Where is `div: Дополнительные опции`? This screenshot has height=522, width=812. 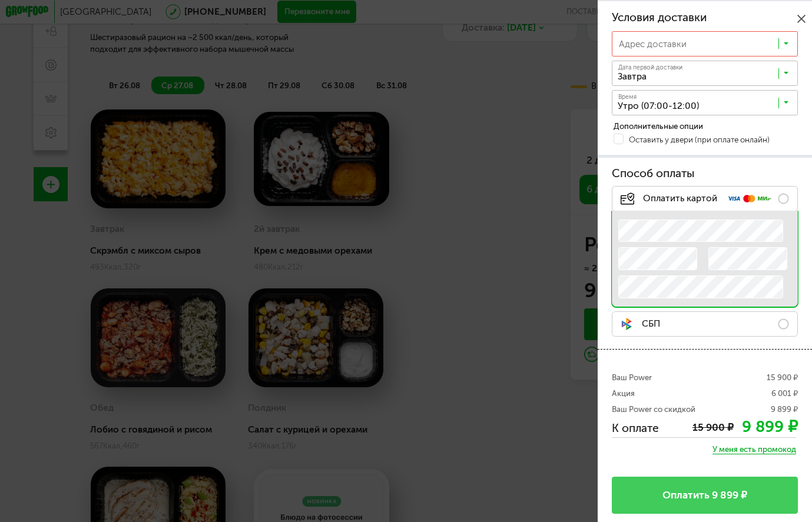 div: Дополнительные опции is located at coordinates (705, 126).